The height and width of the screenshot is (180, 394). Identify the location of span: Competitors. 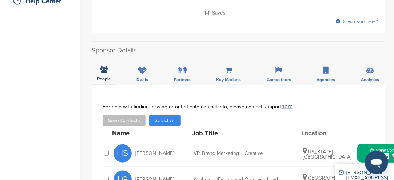
(279, 80).